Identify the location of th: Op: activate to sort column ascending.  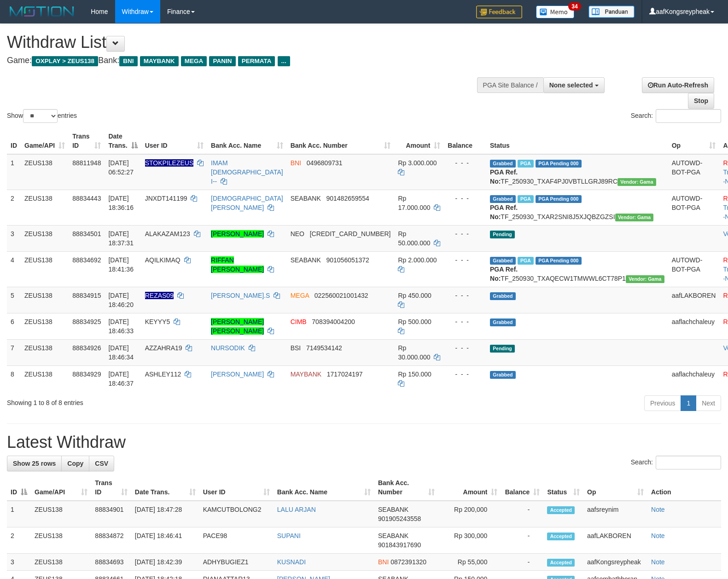
(694, 141).